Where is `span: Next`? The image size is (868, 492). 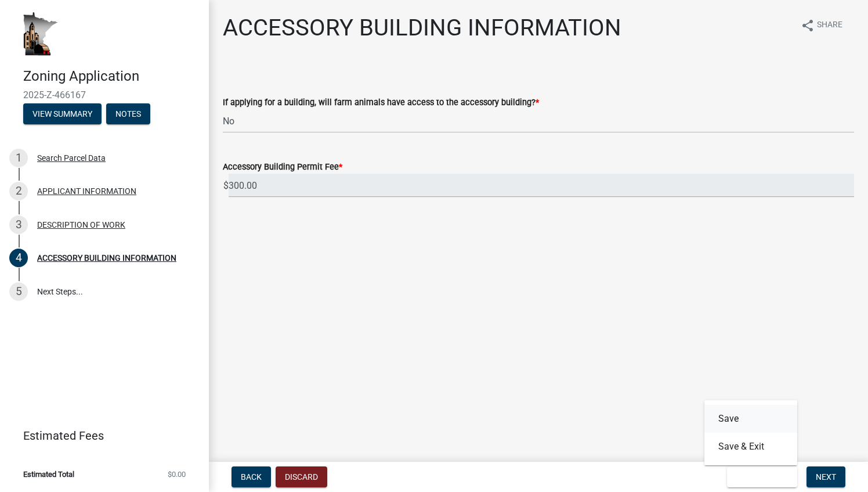
span: Next is located at coordinates (826, 477).